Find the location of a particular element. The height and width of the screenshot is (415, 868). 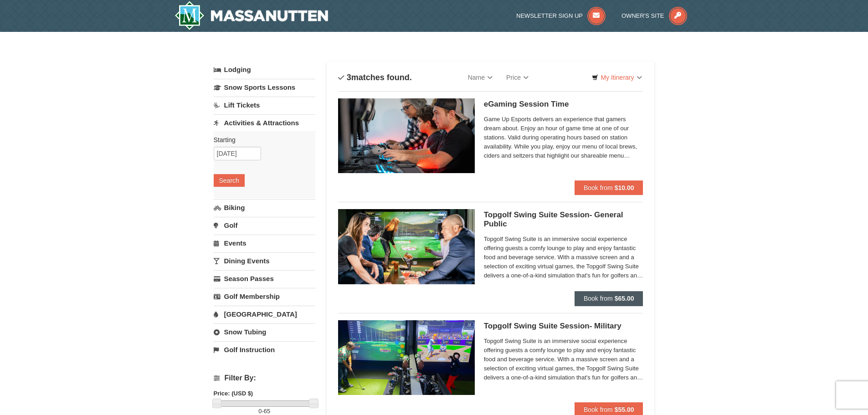

button: Search is located at coordinates (229, 180).